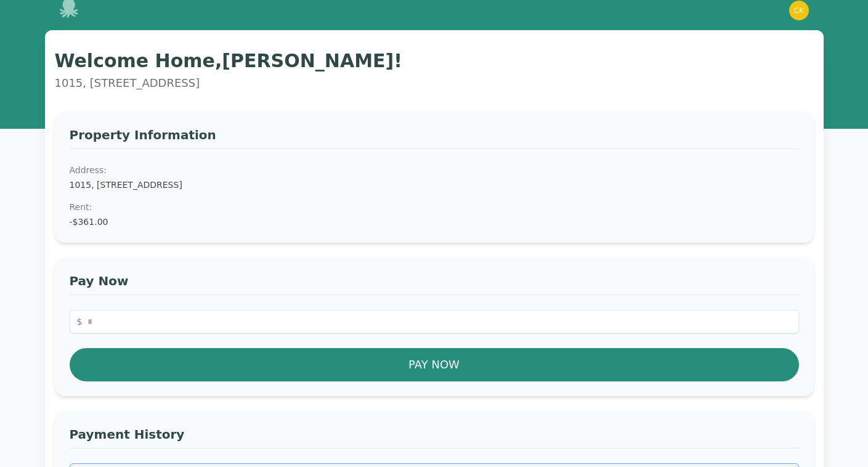 This screenshot has height=467, width=868. What do you see at coordinates (434, 283) in the screenshot?
I see `h3: Pay Now` at bounding box center [434, 283].